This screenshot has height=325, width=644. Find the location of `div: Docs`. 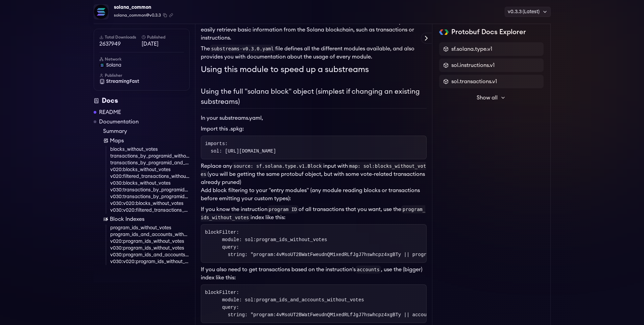

div: Docs is located at coordinates (141, 101).